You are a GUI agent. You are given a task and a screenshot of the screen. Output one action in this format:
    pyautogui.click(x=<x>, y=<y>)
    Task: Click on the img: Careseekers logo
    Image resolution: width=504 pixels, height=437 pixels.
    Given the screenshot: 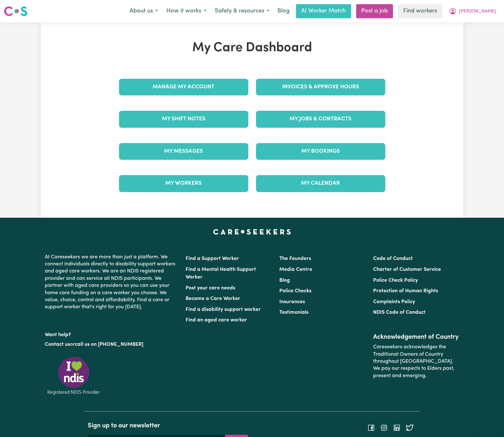 What is the action you would take?
    pyautogui.click(x=15, y=11)
    